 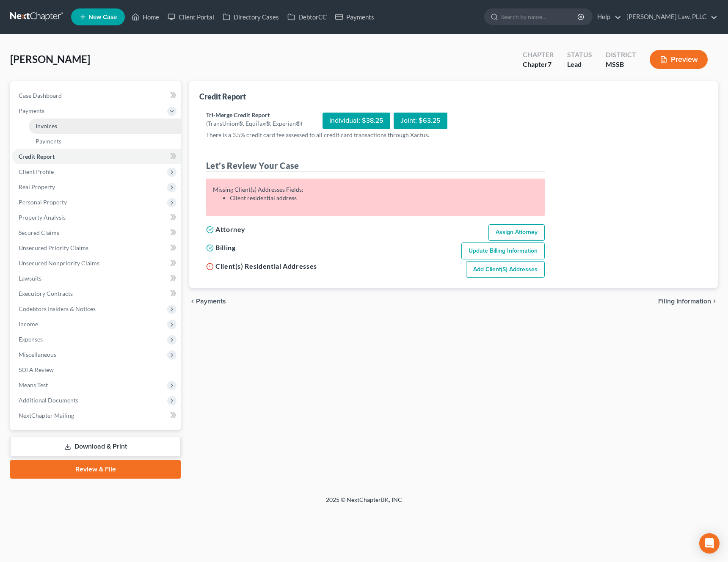 What do you see at coordinates (539, 17) in the screenshot?
I see `input: Search by name...` at bounding box center [539, 17].